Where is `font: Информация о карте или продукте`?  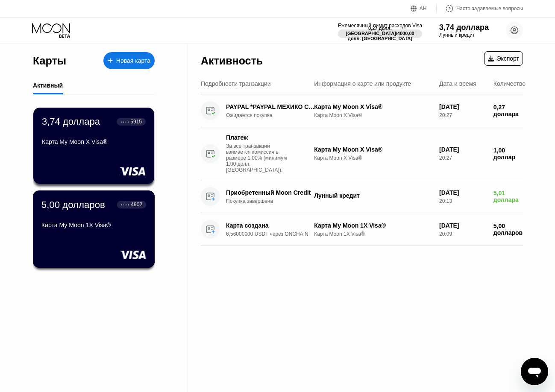 font: Информация о карте или продукте is located at coordinates (362, 84).